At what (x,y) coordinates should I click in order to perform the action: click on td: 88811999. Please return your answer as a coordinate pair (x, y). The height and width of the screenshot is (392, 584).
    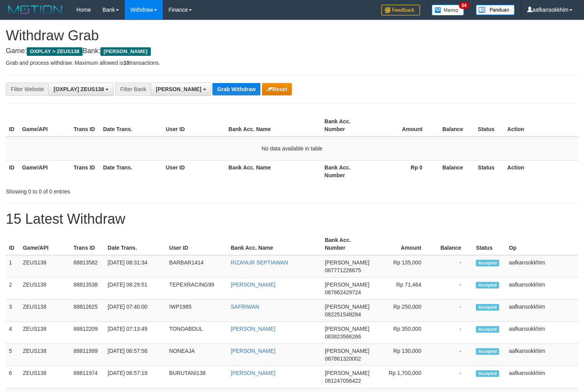
    Looking at the image, I should click on (87, 355).